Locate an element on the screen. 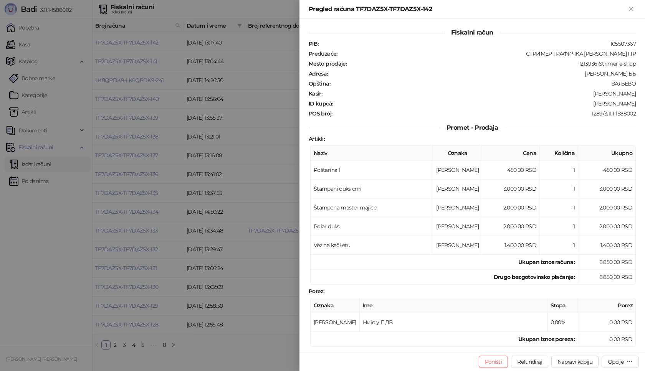 The height and width of the screenshot is (371, 645). strong: Ukupan iznos poreza: is located at coordinates (546, 339).